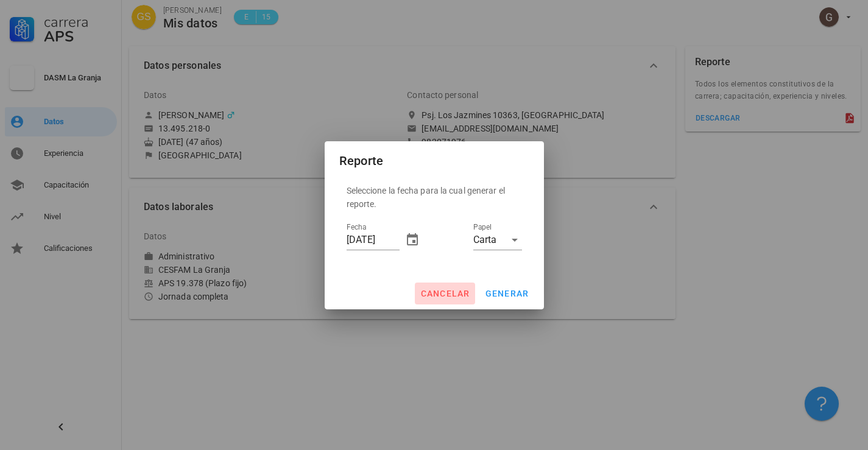  Describe the element at coordinates (361, 161) in the screenshot. I see `div: Reporte` at that location.